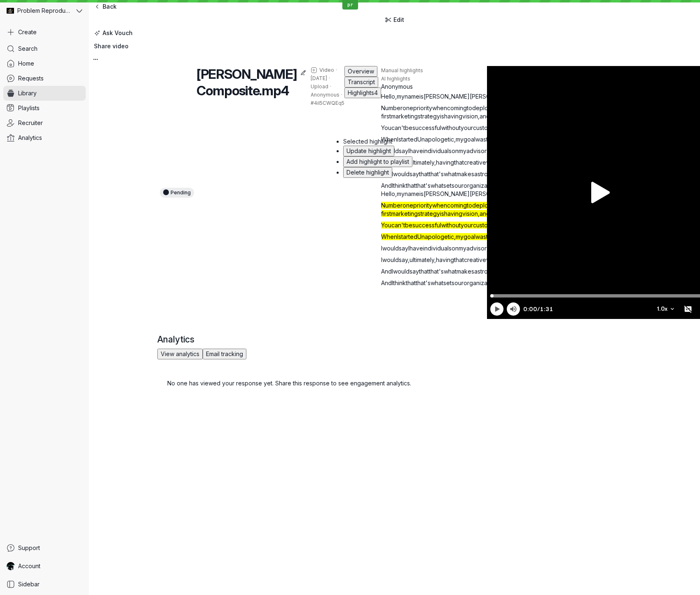 This screenshot has width=700, height=595. I want to click on div: Problem Reproductions, so click(39, 10).